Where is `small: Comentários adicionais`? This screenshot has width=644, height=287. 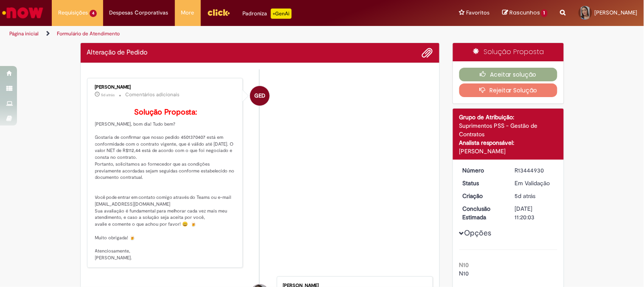 small: Comentários adicionais is located at coordinates (153, 94).